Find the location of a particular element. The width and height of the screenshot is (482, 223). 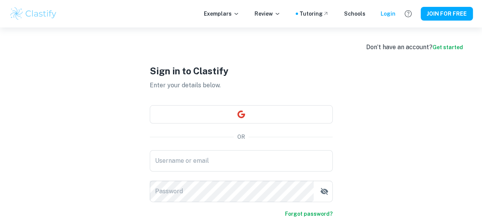

a: Get started is located at coordinates (448, 47).